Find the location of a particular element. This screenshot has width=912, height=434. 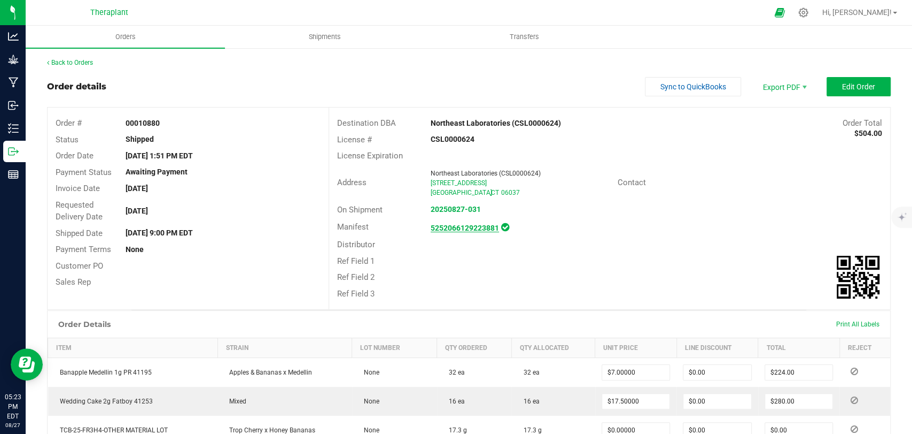

p: 05:23 PM EDT is located at coordinates (13, 406).